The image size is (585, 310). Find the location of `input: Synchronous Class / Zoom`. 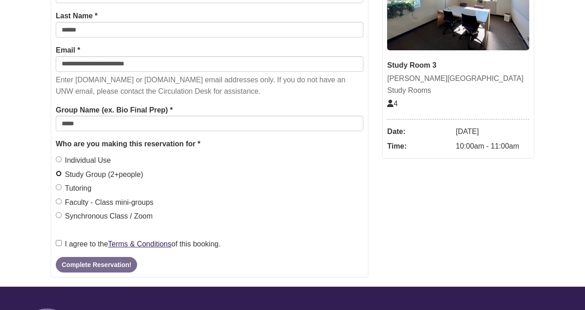

input: Synchronous Class / Zoom is located at coordinates (59, 215).